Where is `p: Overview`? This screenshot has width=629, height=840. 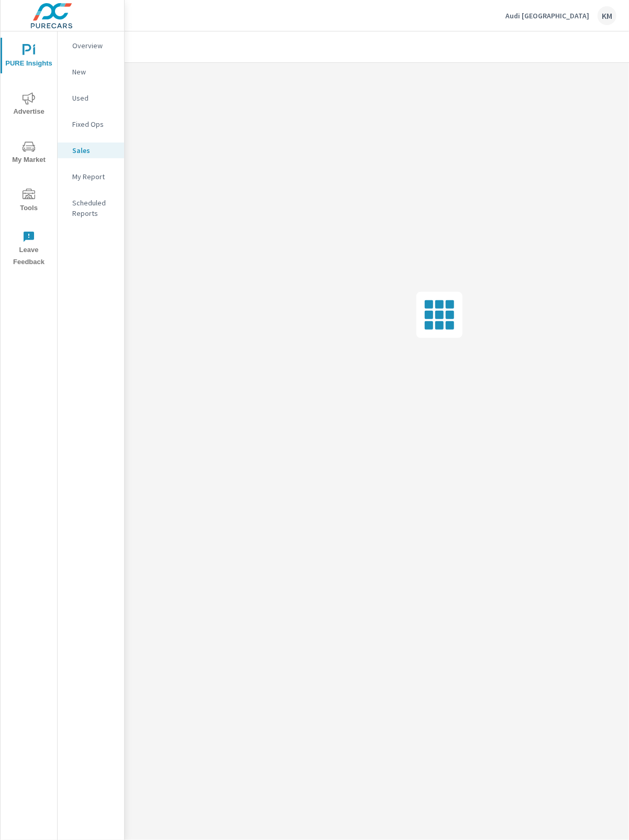 p: Overview is located at coordinates (94, 46).